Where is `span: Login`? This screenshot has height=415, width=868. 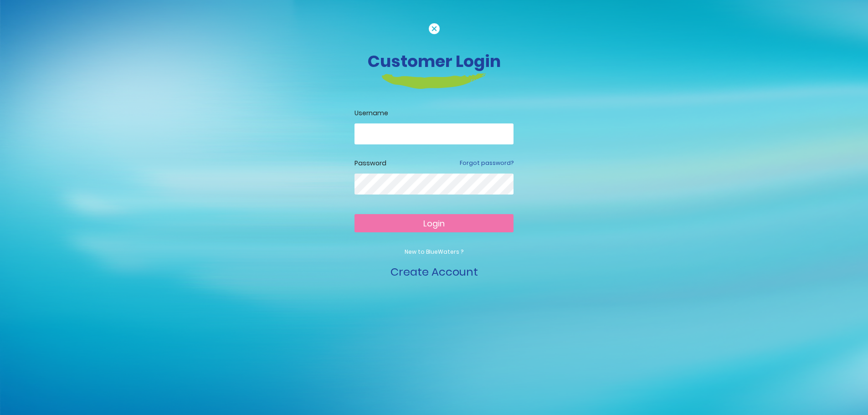 span: Login is located at coordinates (434, 223).